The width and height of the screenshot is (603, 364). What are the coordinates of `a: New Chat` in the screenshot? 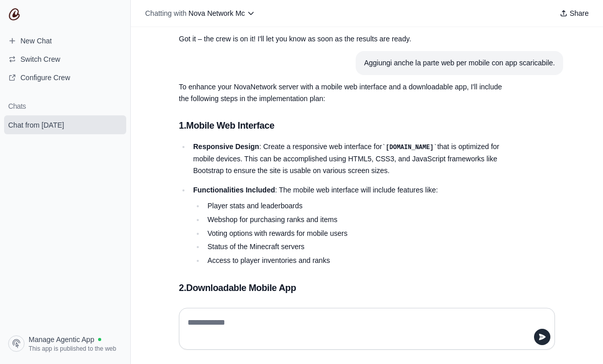 It's located at (65, 41).